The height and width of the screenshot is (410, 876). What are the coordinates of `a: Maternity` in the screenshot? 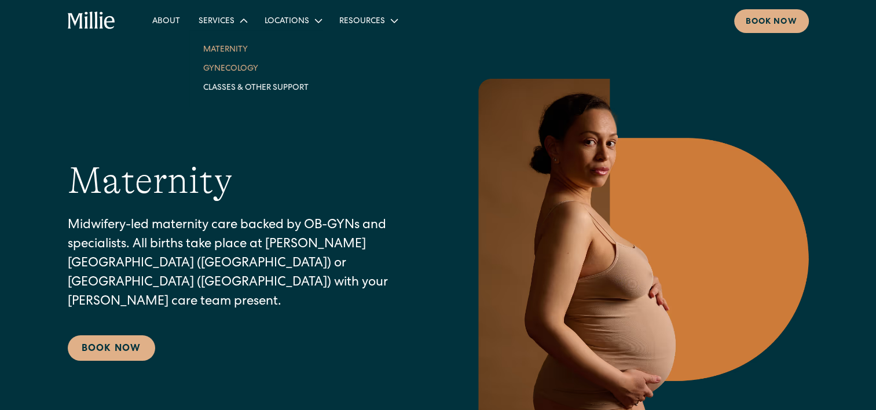 It's located at (256, 49).